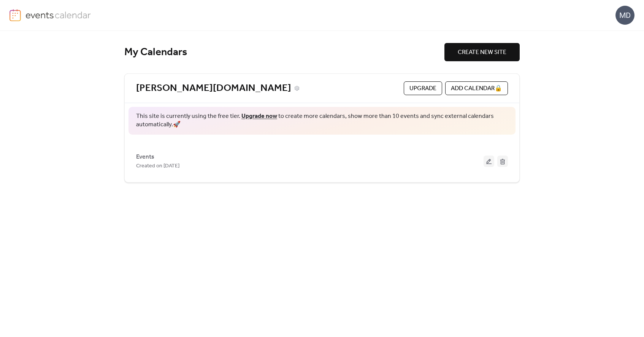 This screenshot has height=337, width=644. Describe the element at coordinates (625, 15) in the screenshot. I see `div: MD` at that location.